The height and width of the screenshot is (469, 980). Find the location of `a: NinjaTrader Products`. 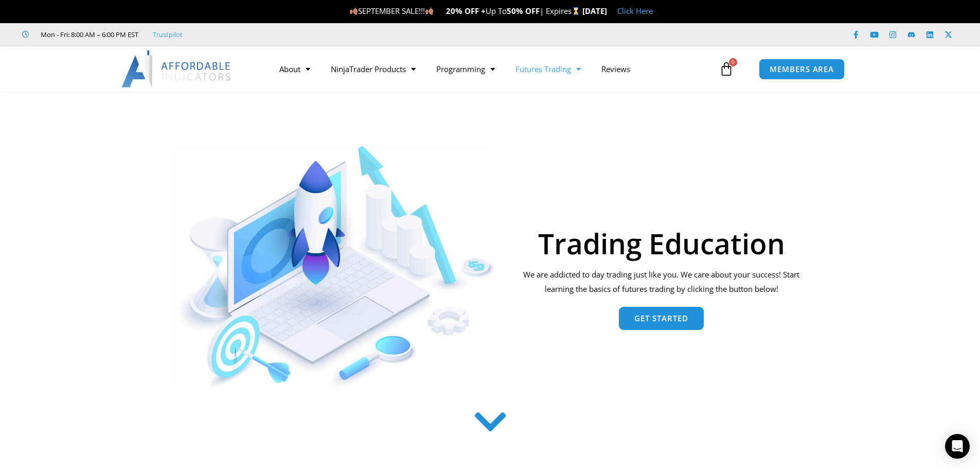

a: NinjaTrader Products is located at coordinates (373, 69).